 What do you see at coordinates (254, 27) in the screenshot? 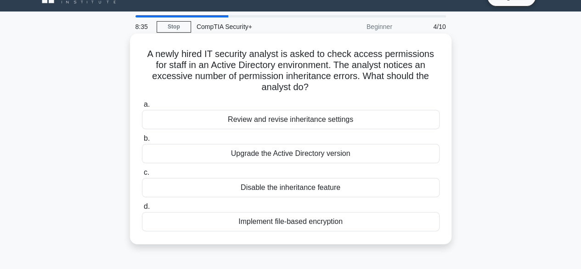
I see `div: CompTIA Security+` at bounding box center [254, 27].